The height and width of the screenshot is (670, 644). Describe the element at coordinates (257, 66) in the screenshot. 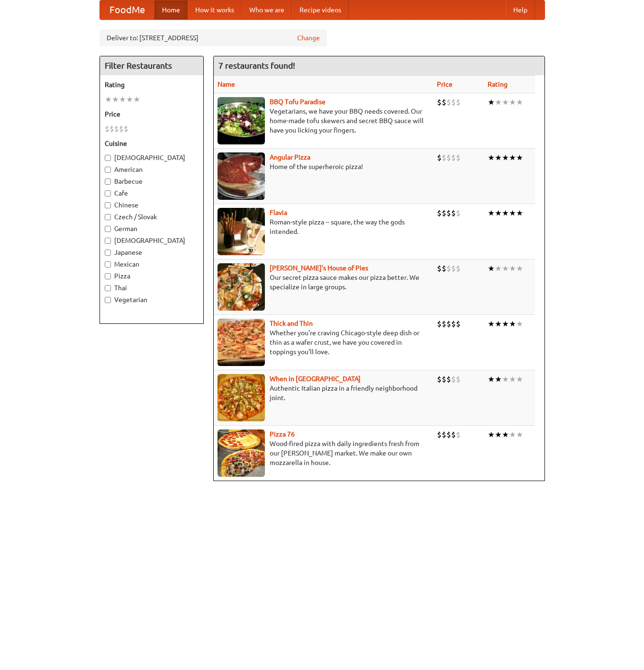

I see `ng-pluralize: 7 restaurants found!` at that location.